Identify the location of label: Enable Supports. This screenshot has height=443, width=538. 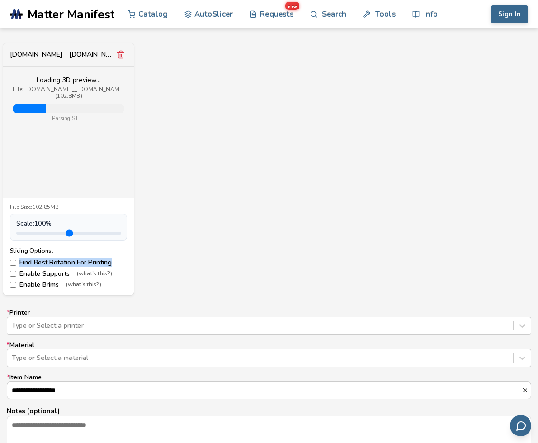
(68, 274).